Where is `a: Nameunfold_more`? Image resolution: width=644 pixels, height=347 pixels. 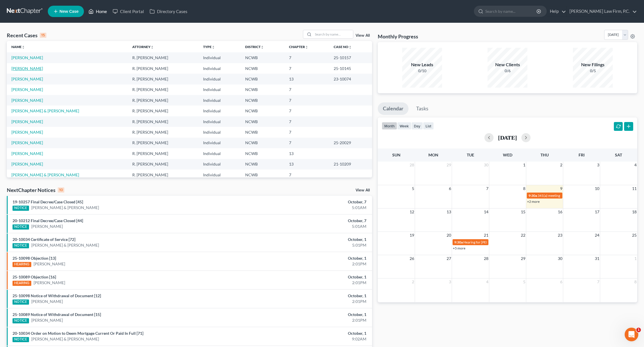
a: Nameunfold_more is located at coordinates (18, 47).